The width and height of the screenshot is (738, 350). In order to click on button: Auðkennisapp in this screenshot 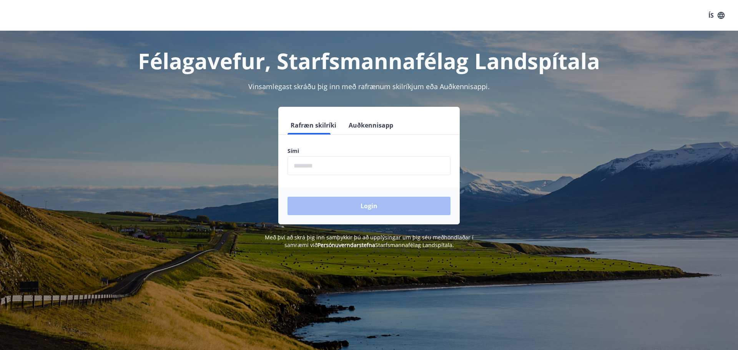, I will do `click(371, 125)`.